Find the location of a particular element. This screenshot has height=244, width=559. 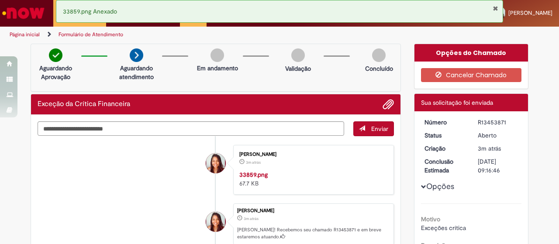

dt: Conclusão Estimada is located at coordinates (445, 166).